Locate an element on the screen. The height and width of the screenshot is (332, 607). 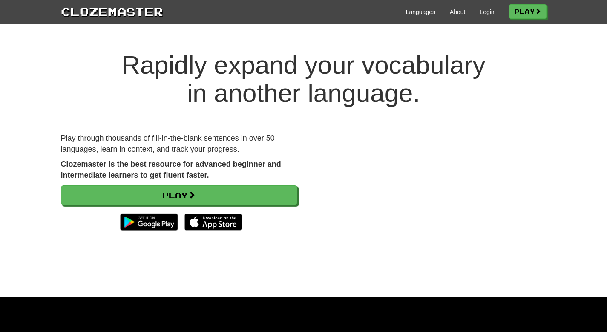
img: Get it on Google Play is located at coordinates (149, 222).